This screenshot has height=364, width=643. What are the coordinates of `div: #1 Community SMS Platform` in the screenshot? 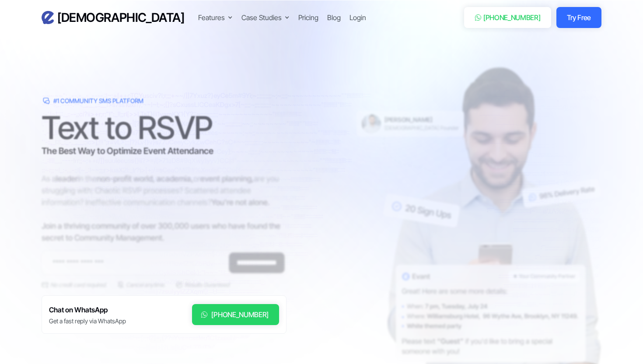 It's located at (99, 101).